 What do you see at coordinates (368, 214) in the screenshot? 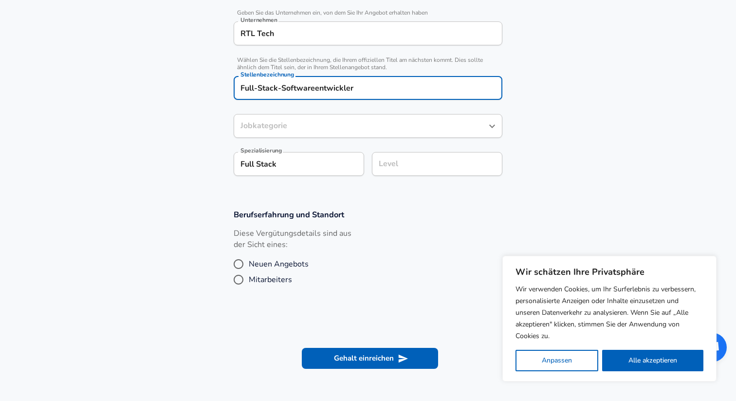
I see `h3: Berufserfahrung und Standort` at bounding box center [368, 214].